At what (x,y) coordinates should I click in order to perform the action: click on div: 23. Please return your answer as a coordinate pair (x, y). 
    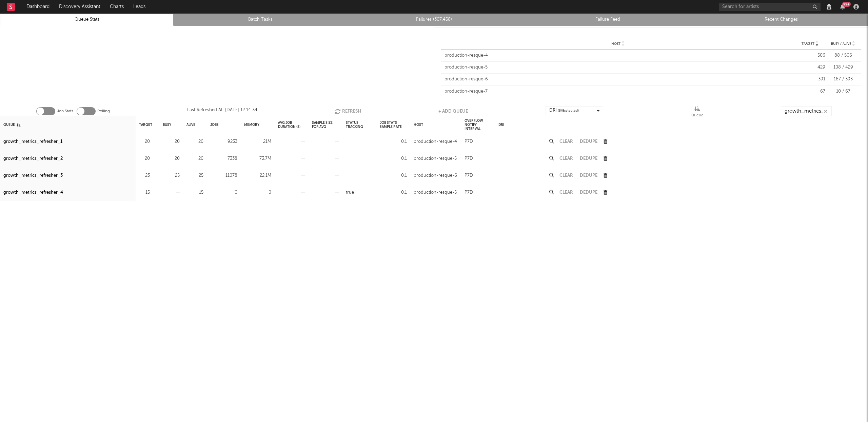
    Looking at the image, I should click on (144, 176).